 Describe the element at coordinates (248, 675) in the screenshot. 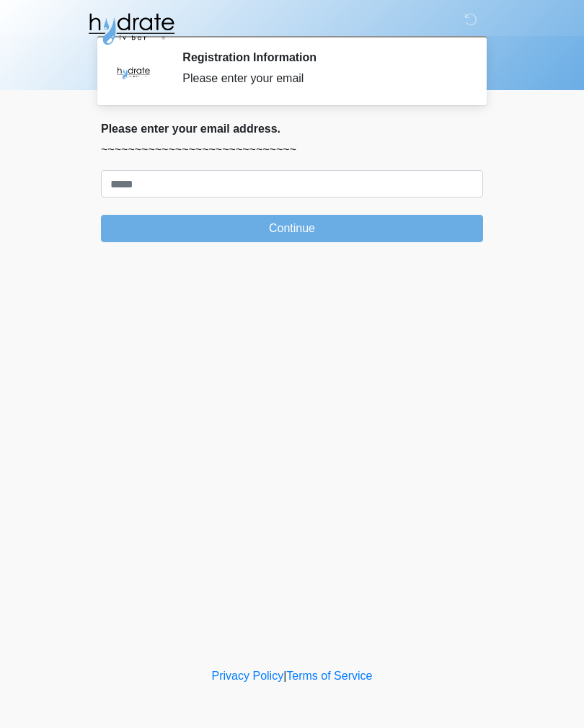

I see `a: Privacy Policy` at that location.